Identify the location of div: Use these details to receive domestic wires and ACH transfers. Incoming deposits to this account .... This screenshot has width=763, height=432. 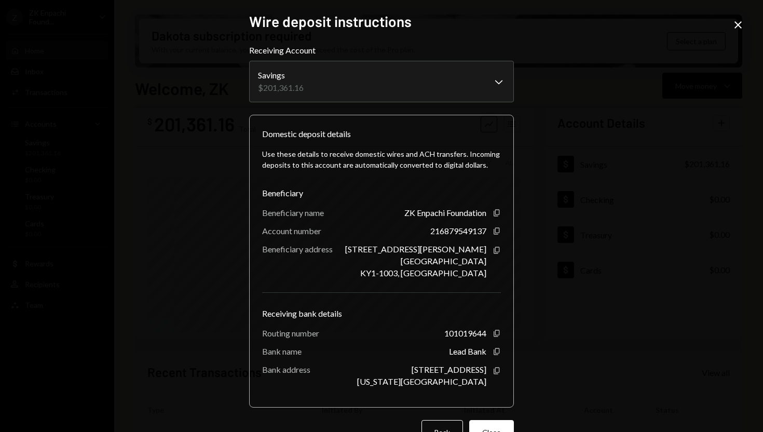
(381, 159).